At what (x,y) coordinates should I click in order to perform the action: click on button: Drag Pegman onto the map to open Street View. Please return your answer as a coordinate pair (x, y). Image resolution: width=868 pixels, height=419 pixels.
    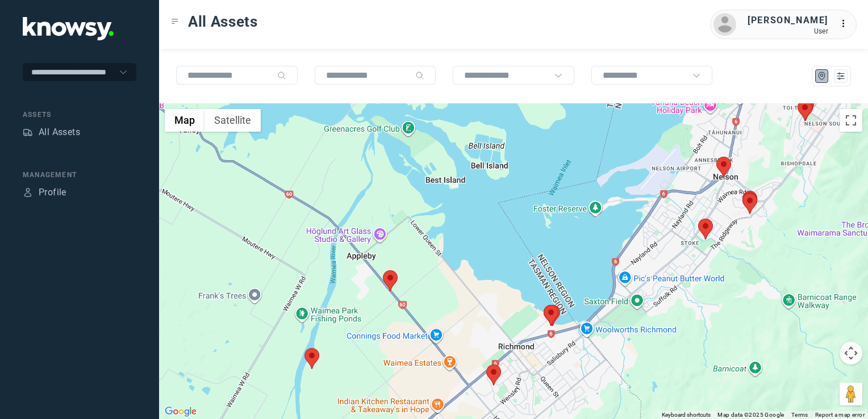
    Looking at the image, I should click on (851, 394).